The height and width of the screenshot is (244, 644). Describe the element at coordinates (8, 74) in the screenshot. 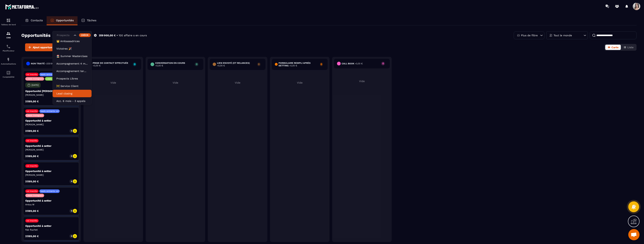

I see `a: accountantaccountantComptabilité` at that location.